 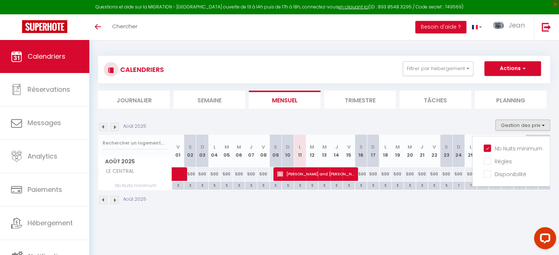 What do you see at coordinates (434, 151) in the screenshot?
I see `th: 22` at bounding box center [434, 151].